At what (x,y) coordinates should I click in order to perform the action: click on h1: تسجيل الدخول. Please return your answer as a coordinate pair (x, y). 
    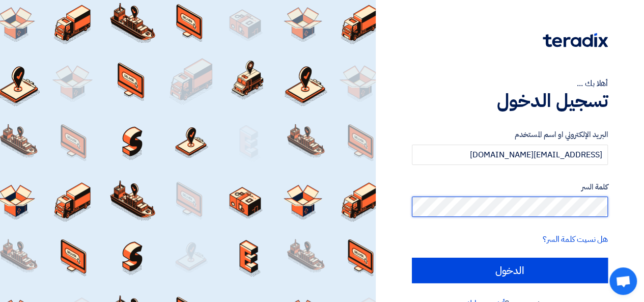
    Looking at the image, I should click on (510, 101).